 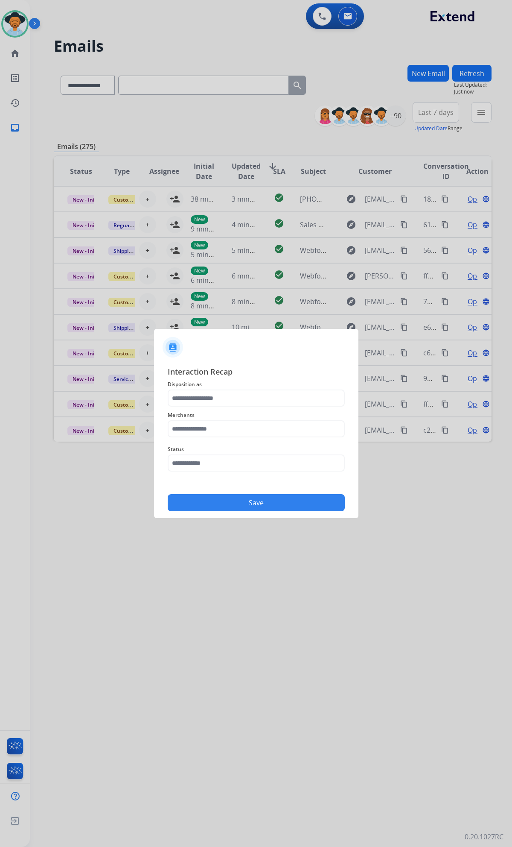 What do you see at coordinates (256, 372) in the screenshot?
I see `span: Interaction Recap` at bounding box center [256, 372].